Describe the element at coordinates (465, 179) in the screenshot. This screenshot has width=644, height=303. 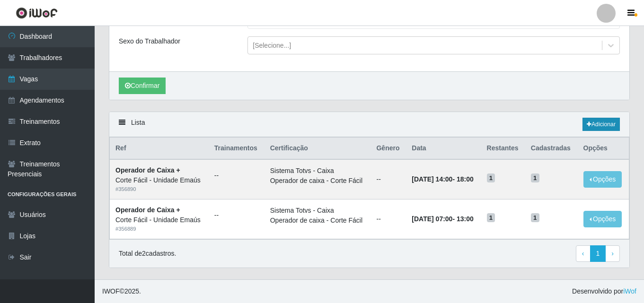
I see `time: 18:00` at that location.